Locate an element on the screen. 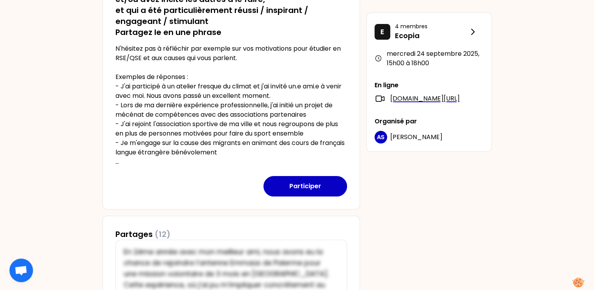 The height and width of the screenshot is (290, 594). h3: Partages is located at coordinates (143, 234).